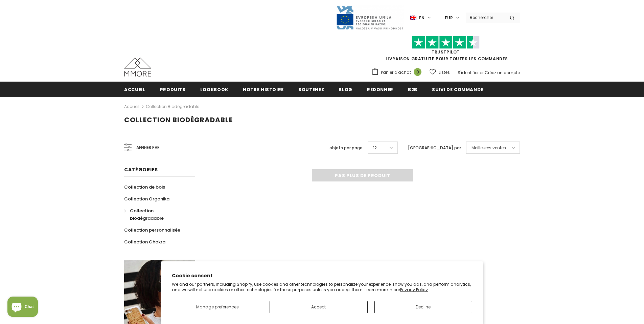 This screenshot has height=324, width=644. Describe the element at coordinates (264, 89) in the screenshot. I see `span: Notre histoire` at that location.